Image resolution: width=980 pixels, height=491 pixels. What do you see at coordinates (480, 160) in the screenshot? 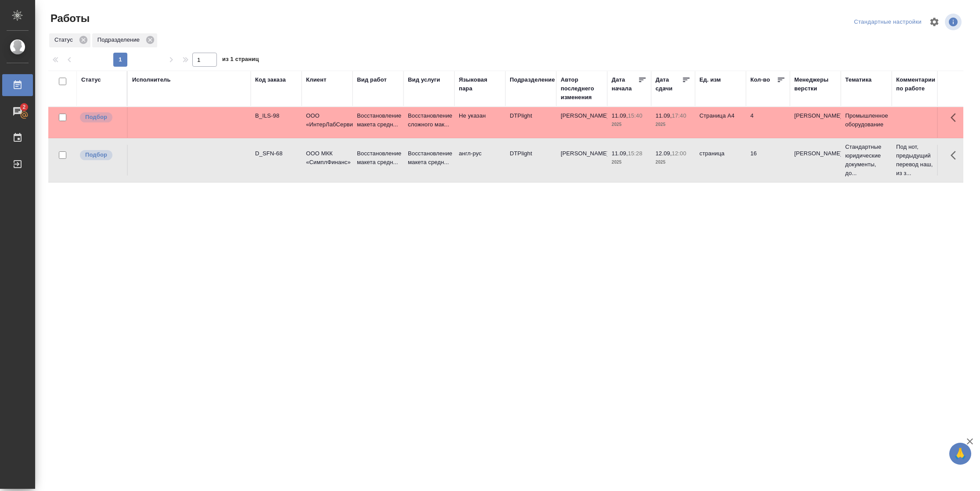
I see `td: англ-рус` at bounding box center [480, 160].